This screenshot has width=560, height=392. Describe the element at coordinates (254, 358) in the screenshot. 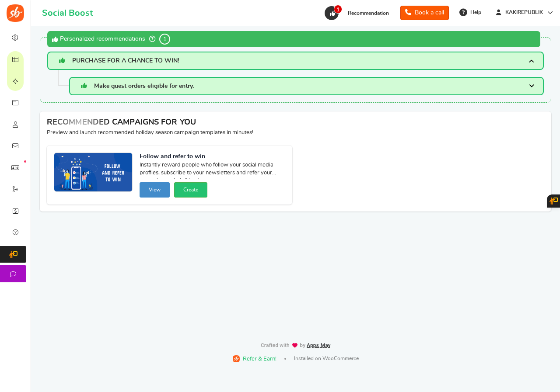

I see `a: Refer & Earn!` at that location.